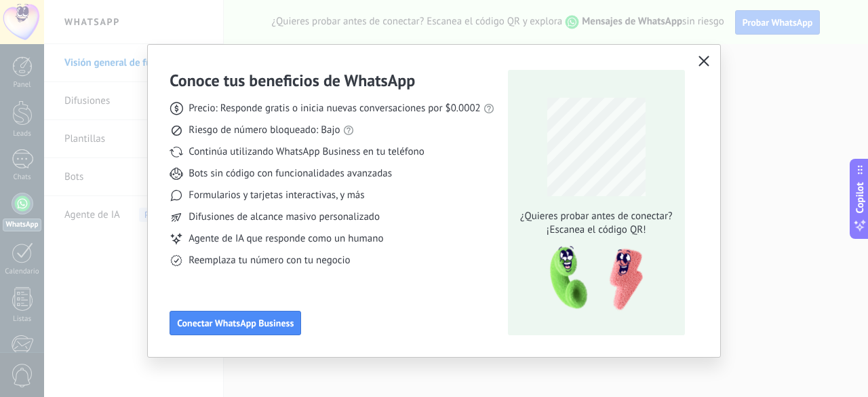 The image size is (868, 397). What do you see at coordinates (284, 217) in the screenshot?
I see `span: Difusiones de alcance masivo personalizado` at bounding box center [284, 217].